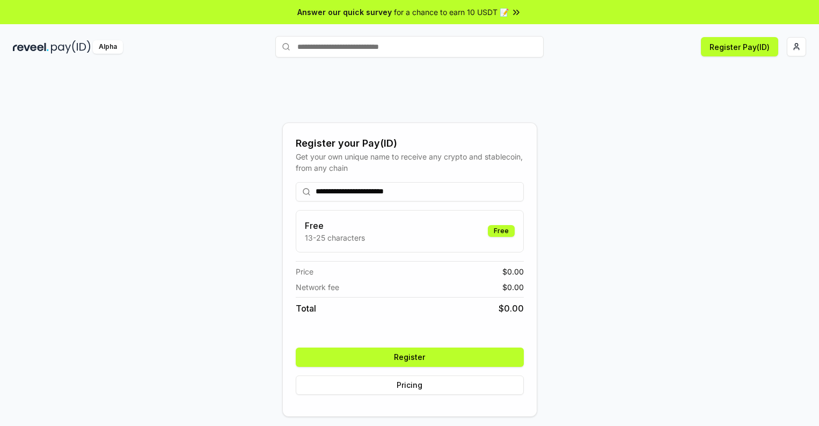 The width and height of the screenshot is (819, 426). I want to click on span: for a chance to earn 10 USDT 📝, so click(451, 12).